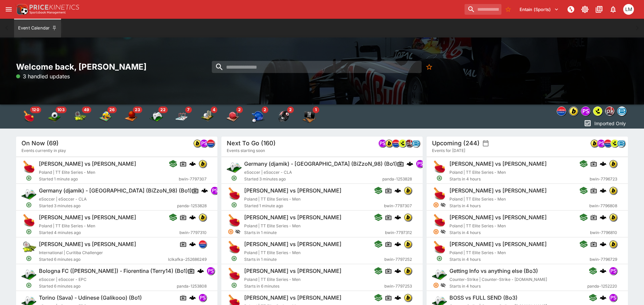 This screenshot has height=305, width=644. I want to click on img: PriceKinetics, so click(54, 7).